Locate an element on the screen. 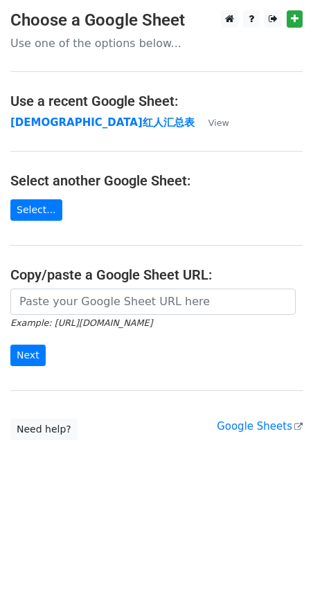 This screenshot has height=591, width=313. div: Chat Widget is located at coordinates (278, 558).